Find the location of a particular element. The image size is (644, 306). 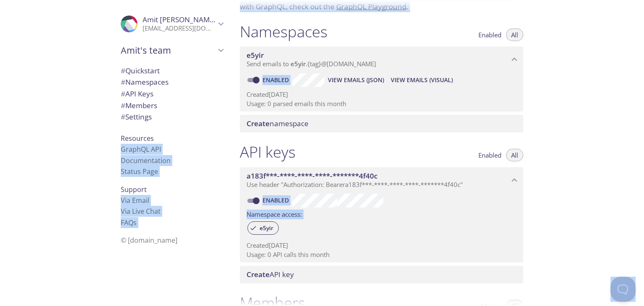

h1: Namespaces is located at coordinates (283, 31).